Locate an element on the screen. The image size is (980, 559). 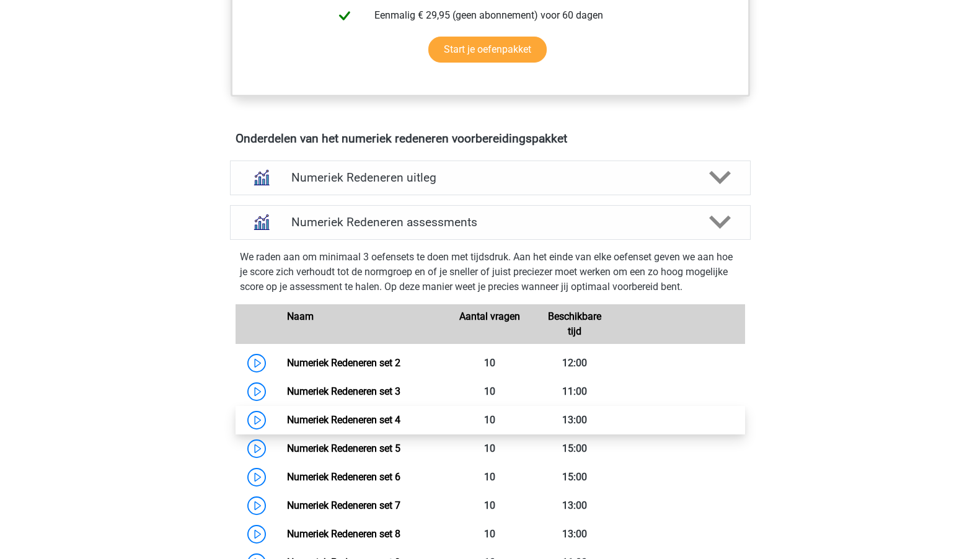
a: Numeriek Redeneren set 5 is located at coordinates (343, 448).